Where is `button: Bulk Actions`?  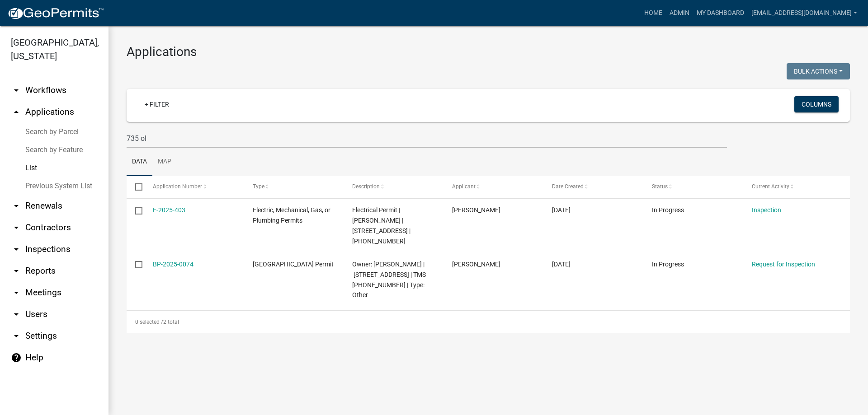
button: Bulk Actions is located at coordinates (818, 71).